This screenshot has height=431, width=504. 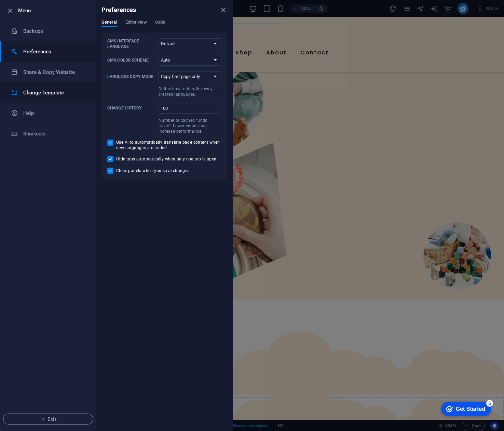 I want to click on select: Language Copy ModeDefine how to handle newly created languages., so click(x=190, y=77).